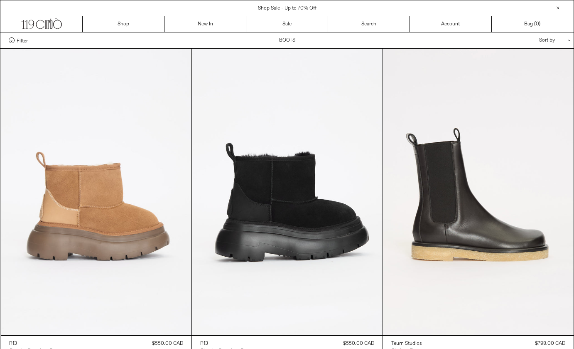 This screenshot has height=349, width=574. Describe the element at coordinates (533, 24) in the screenshot. I see `a: Bag ()` at that location.